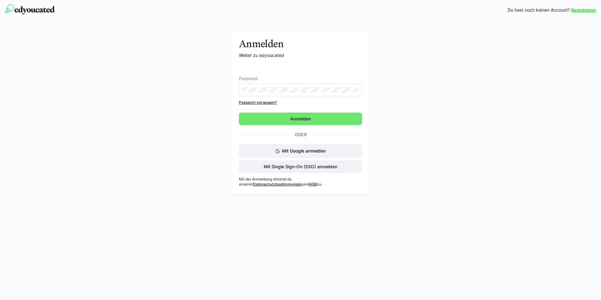 The height and width of the screenshot is (300, 601). Describe the element at coordinates (303, 150) in the screenshot. I see `span: Mit Google anmelden` at that location.